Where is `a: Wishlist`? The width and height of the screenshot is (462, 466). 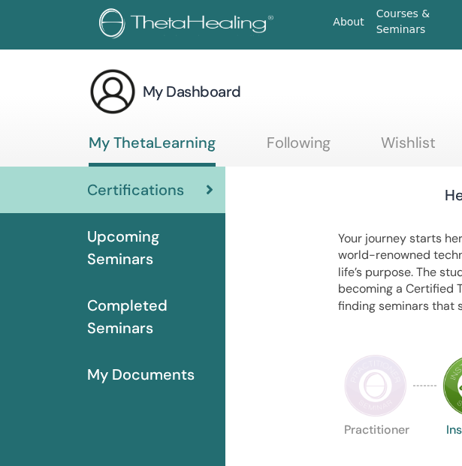
a: Wishlist is located at coordinates (408, 148).